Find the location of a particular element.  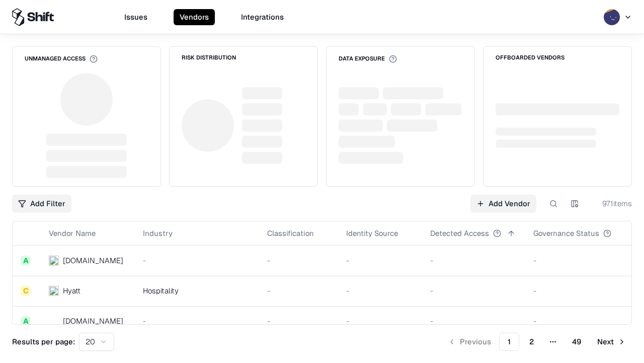

div: Detected Access is located at coordinates (460, 233).